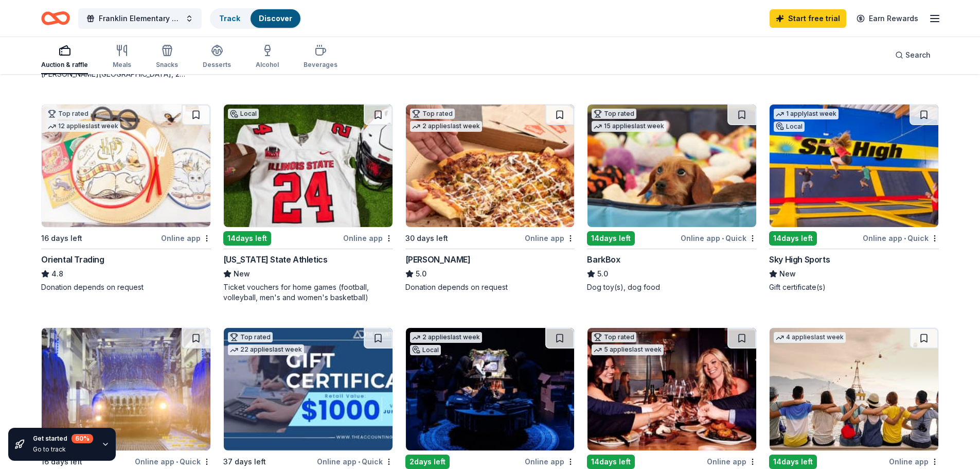 This screenshot has height=469, width=980. Describe the element at coordinates (275, 18) in the screenshot. I see `a: Discover` at that location.